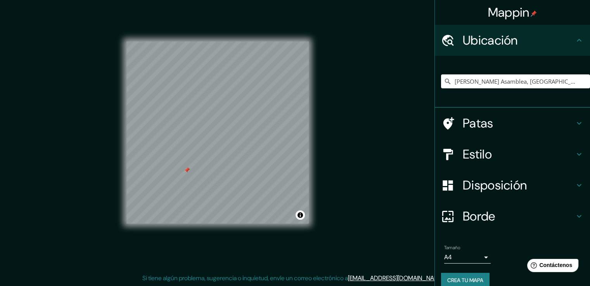 The height and width of the screenshot is (286, 590). What do you see at coordinates (479, 217) in the screenshot?
I see `font: Borde` at bounding box center [479, 217].